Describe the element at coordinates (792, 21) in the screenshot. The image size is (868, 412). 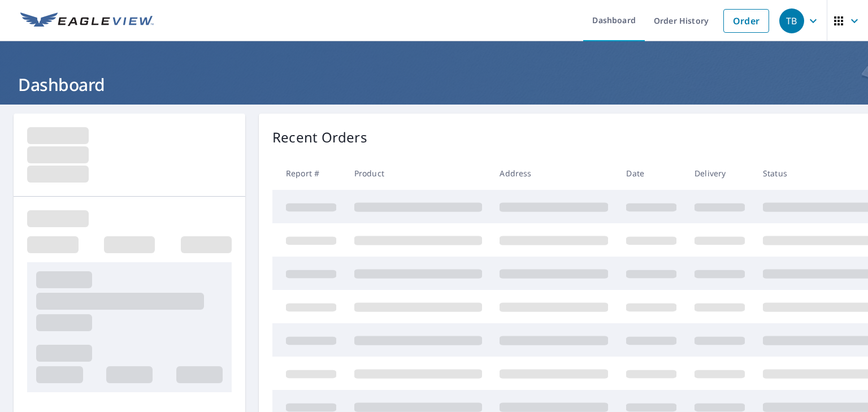
I see `div: TB` at that location.